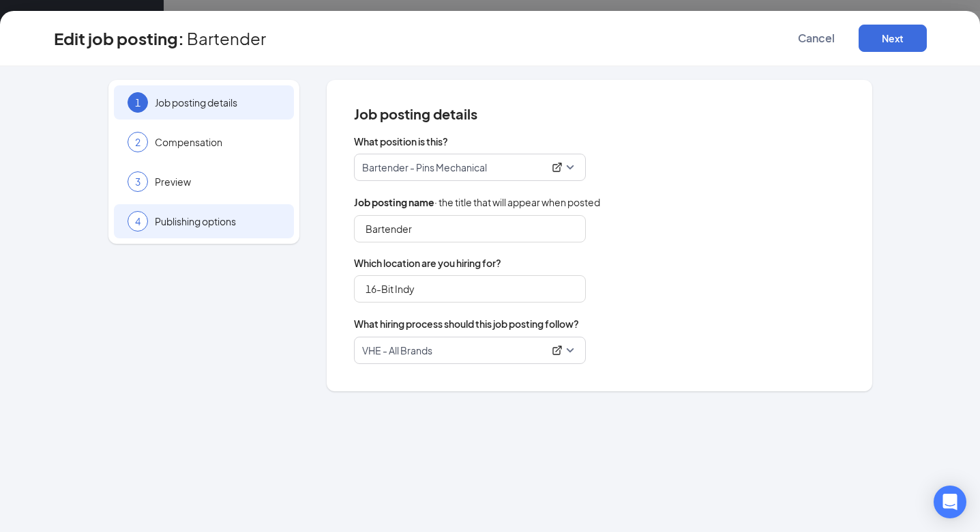  I want to click on span: 2, so click(138, 142).